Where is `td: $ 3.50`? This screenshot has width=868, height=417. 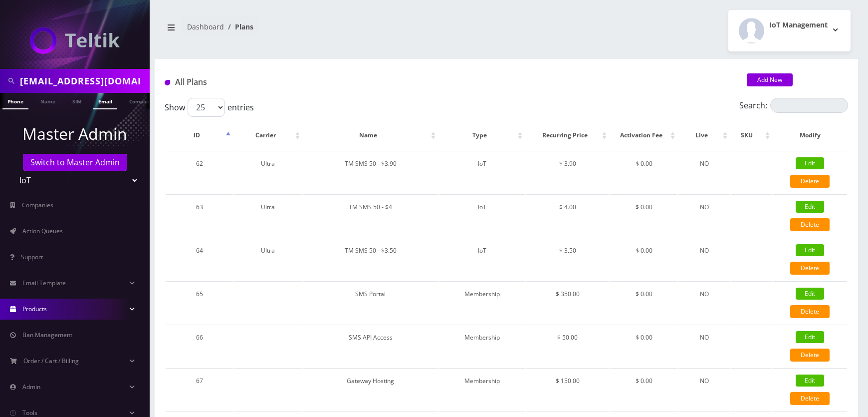
td: $ 3.50 is located at coordinates (567, 258).